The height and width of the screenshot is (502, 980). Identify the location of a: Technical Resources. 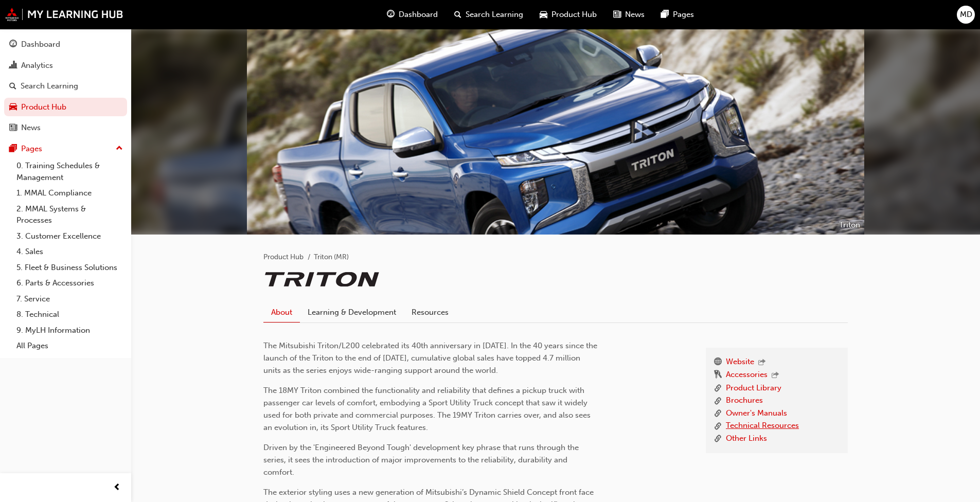
(762, 426).